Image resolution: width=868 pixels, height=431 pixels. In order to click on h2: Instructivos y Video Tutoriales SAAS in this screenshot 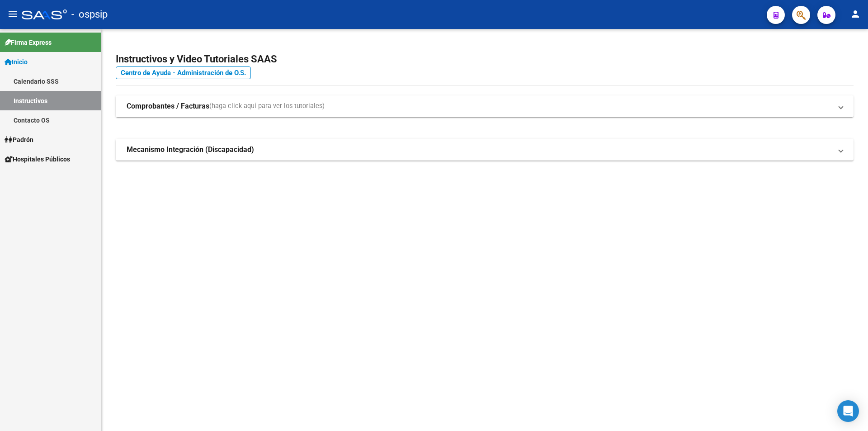, I will do `click(484, 60)`.